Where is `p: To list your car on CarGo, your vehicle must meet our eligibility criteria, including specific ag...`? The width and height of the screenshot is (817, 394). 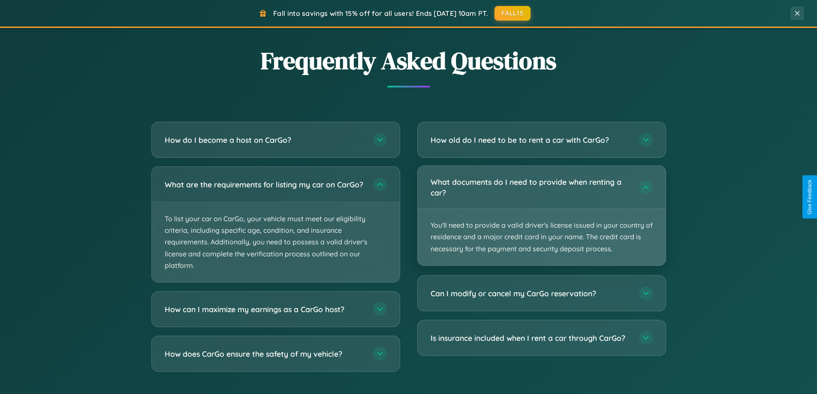
p: To list your car on CarGo, your vehicle must meet our eligibility criteria, including specific ag... is located at coordinates (276, 242).